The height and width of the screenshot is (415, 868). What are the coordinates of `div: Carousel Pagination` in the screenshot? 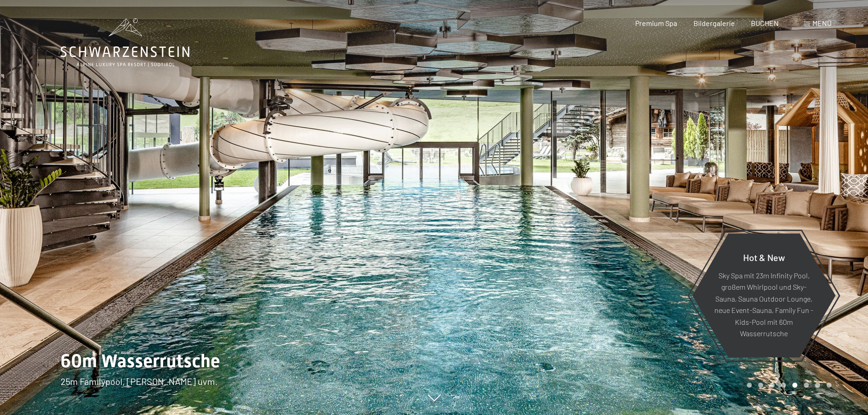 It's located at (788, 385).